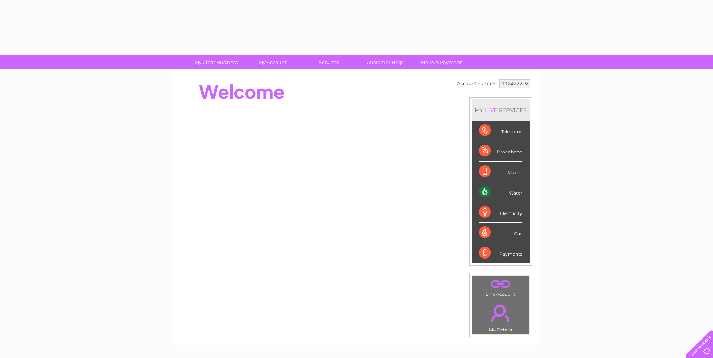 The image size is (713, 358). I want to click on a: Make A Payment, so click(441, 62).